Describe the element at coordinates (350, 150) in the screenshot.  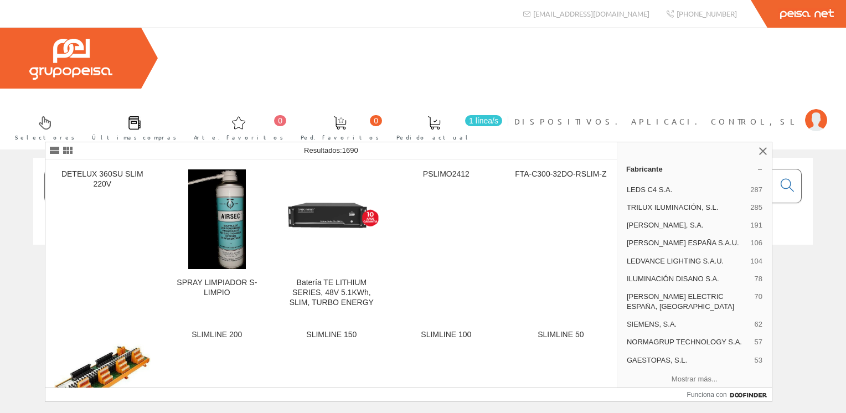
I see `span: 1690` at that location.